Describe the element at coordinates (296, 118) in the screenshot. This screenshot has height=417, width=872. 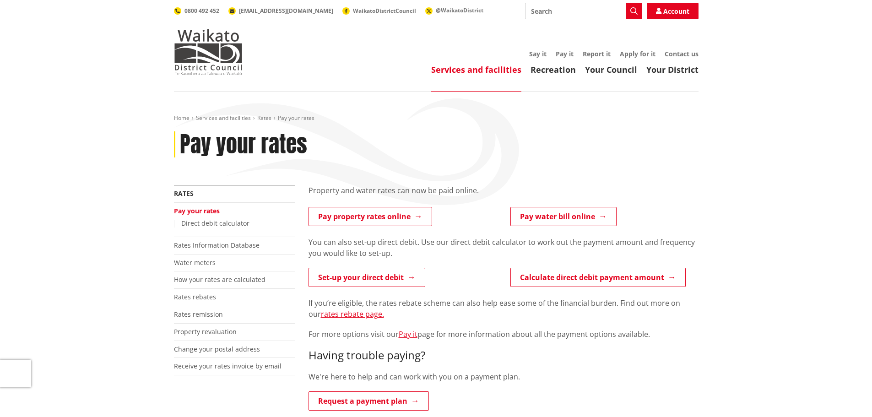
I see `span: Pay your rates` at that location.